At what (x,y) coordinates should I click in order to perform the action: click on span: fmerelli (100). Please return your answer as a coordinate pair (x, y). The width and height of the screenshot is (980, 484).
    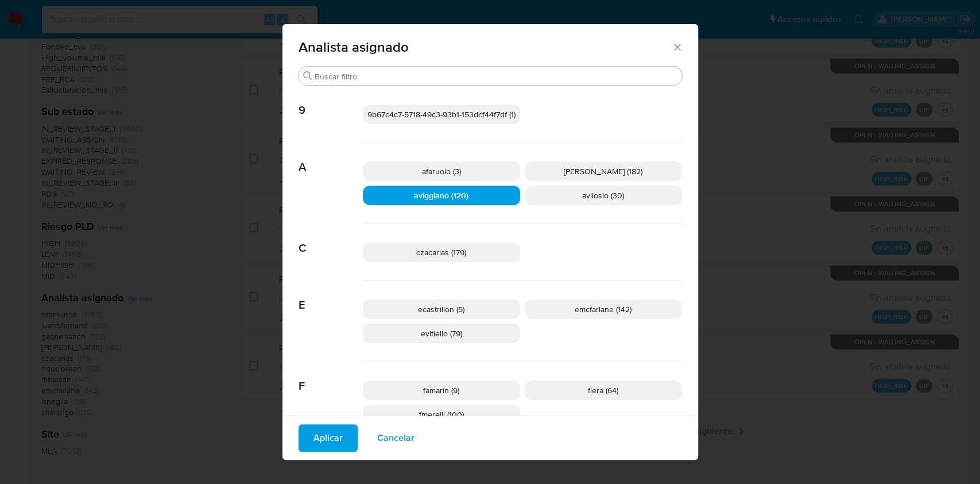
    Looking at the image, I should click on (441, 415).